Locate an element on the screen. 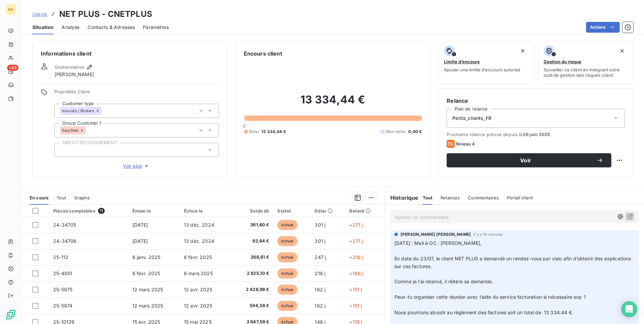 This screenshot has height=324, width=644. span: +99 is located at coordinates (12, 68).